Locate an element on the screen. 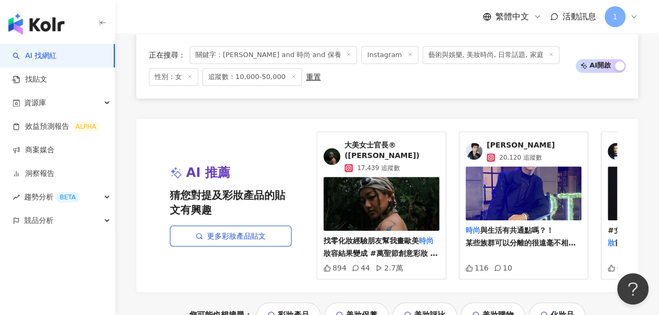  div: 0 is located at coordinates (614, 268).